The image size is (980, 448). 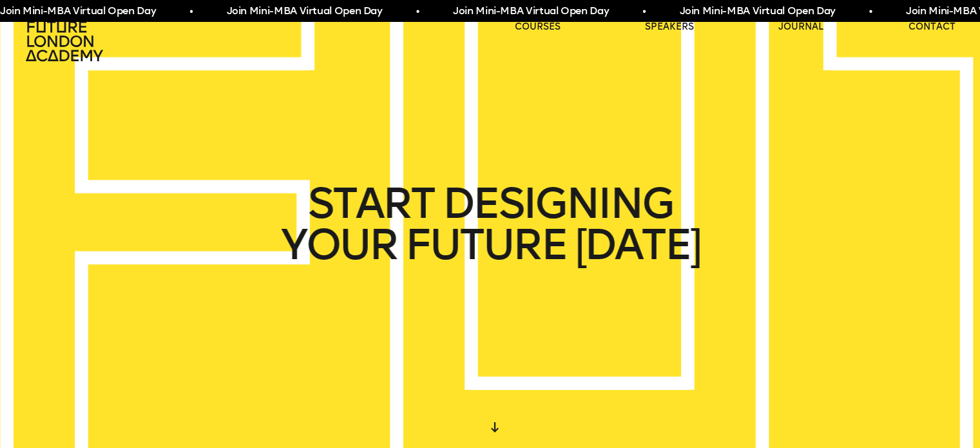 What do you see at coordinates (669, 27) in the screenshot?
I see `a: speakers` at bounding box center [669, 27].